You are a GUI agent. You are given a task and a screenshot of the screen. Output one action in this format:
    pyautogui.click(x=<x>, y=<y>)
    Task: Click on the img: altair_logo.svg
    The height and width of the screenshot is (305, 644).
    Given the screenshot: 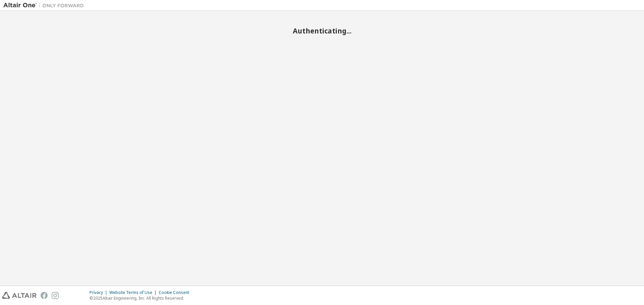 What is the action you would take?
    pyautogui.click(x=19, y=296)
    